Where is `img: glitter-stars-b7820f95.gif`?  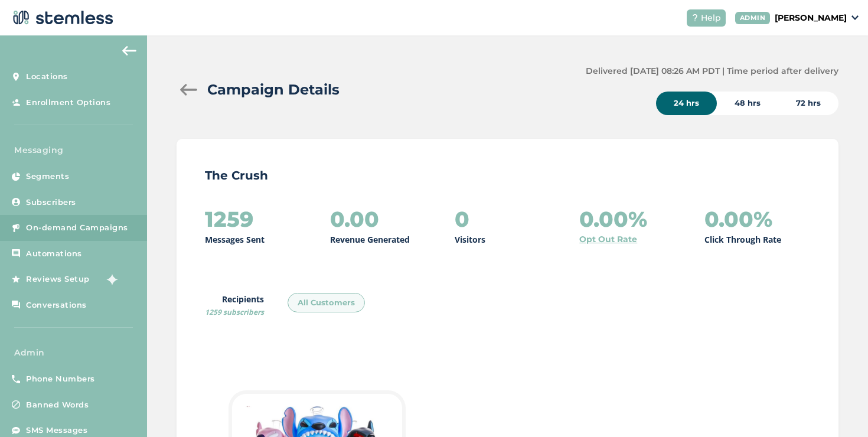
img: glitter-stars-b7820f95.gif is located at coordinates (111, 279).